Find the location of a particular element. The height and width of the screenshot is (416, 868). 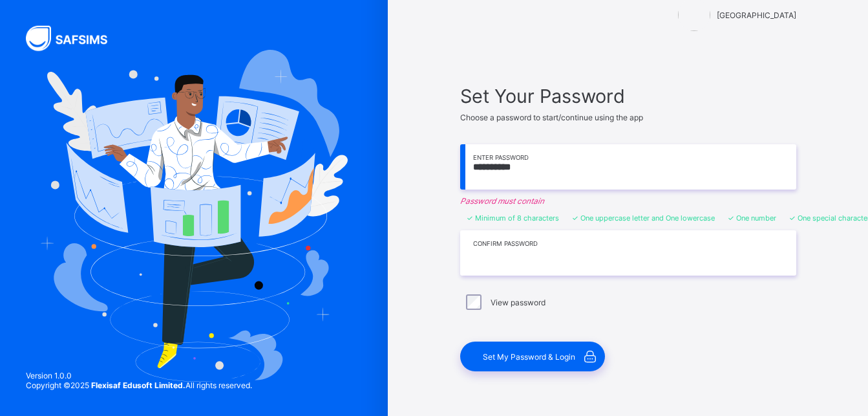

label: View password is located at coordinates (518, 302).